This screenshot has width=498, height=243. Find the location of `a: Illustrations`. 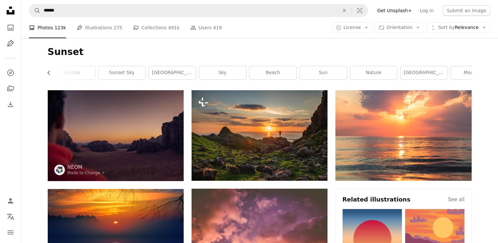

a: Illustrations is located at coordinates (11, 43).